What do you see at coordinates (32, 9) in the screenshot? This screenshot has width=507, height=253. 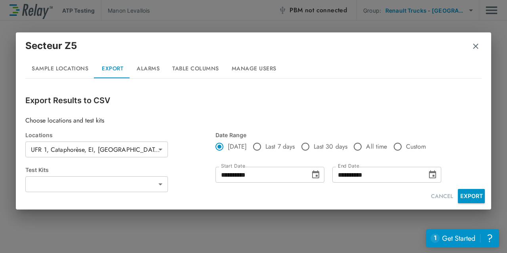 I see `div: Get Started` at bounding box center [32, 9].